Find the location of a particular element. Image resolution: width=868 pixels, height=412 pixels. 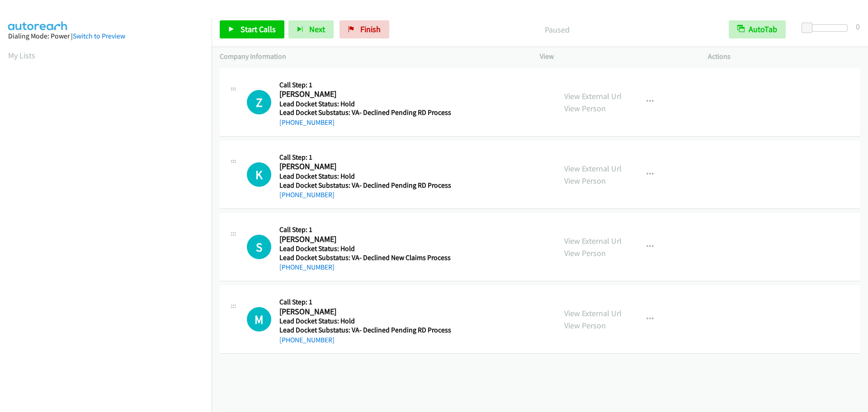

h1: Z is located at coordinates (259, 102).